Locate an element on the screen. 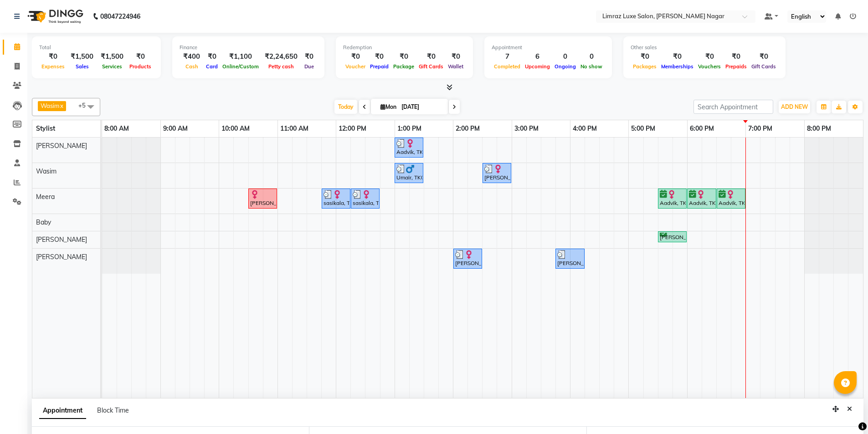 The height and width of the screenshot is (434, 868). span: No show is located at coordinates (592, 66).